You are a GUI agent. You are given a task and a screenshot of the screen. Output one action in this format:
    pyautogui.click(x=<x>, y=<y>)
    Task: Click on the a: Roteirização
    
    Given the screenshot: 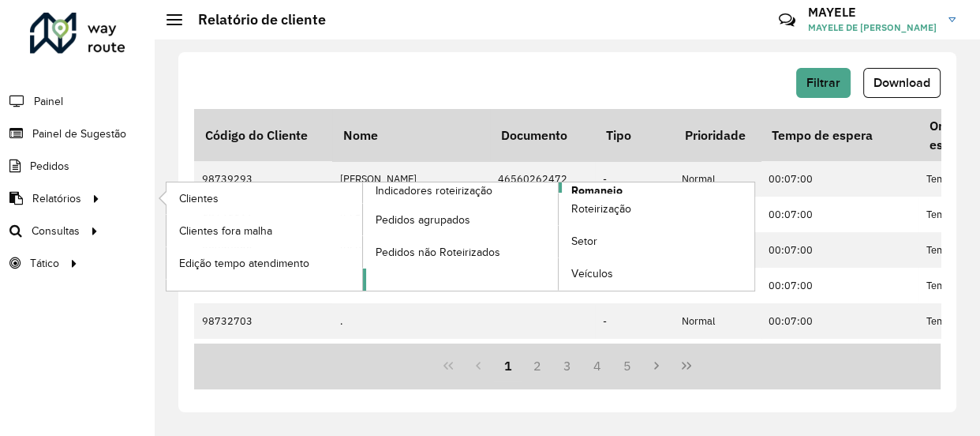 What is the action you would take?
    pyautogui.click(x=657, y=210)
    